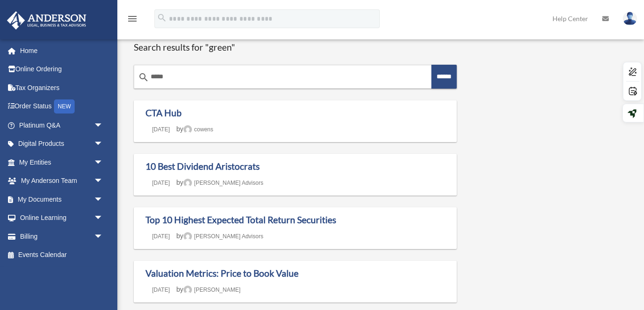 Image resolution: width=644 pixels, height=310 pixels. I want to click on a: Home, so click(60, 51).